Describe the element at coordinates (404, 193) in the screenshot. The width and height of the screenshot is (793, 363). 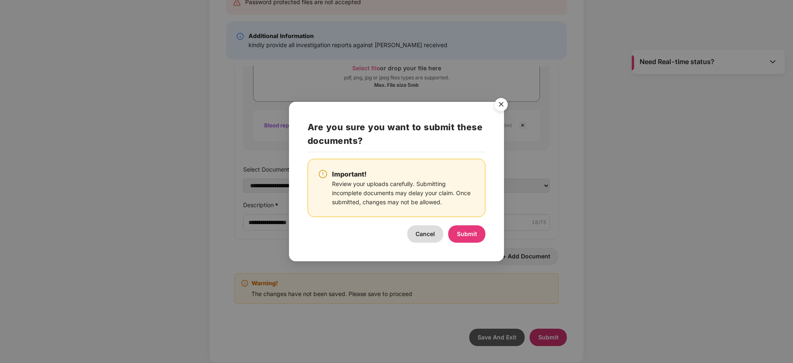
I see `div: Review your uploads carefully. Submitting incomplete documents may delay your claim. Once submitt...` at that location.